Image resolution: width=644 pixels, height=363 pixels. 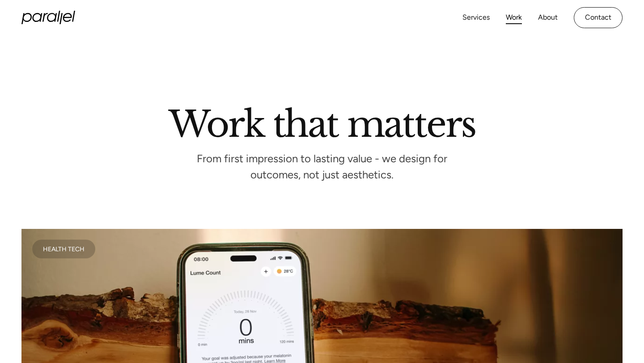 What do you see at coordinates (322, 167) in the screenshot?
I see `p: From first impression to lasting value - we design for outcomes, not just aesthetics.` at bounding box center [322, 167].